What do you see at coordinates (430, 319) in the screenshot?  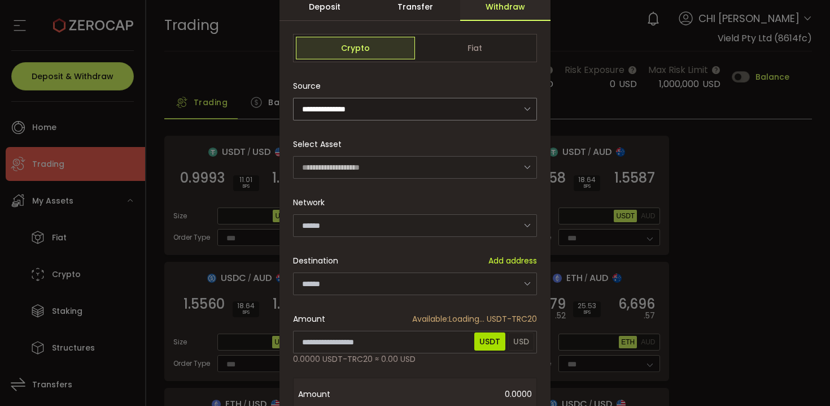 I see `span: Available:` at bounding box center [430, 319].